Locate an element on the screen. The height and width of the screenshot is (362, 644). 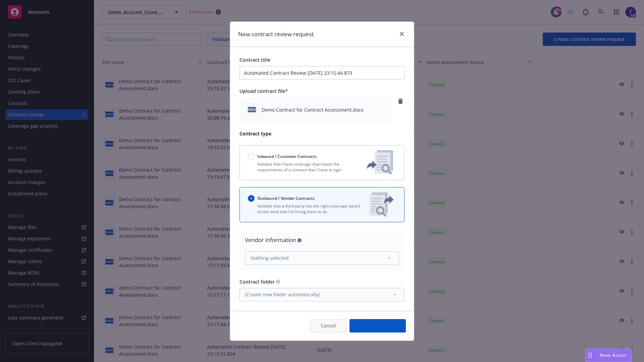
span: Create request is located at coordinates (377, 326).